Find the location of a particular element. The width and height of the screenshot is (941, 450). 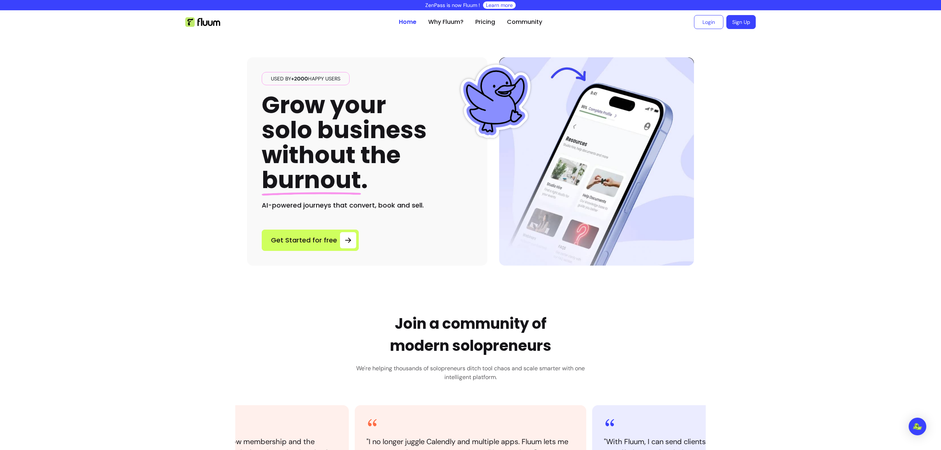

h1: Grow your solo business without the . is located at coordinates (344, 143).